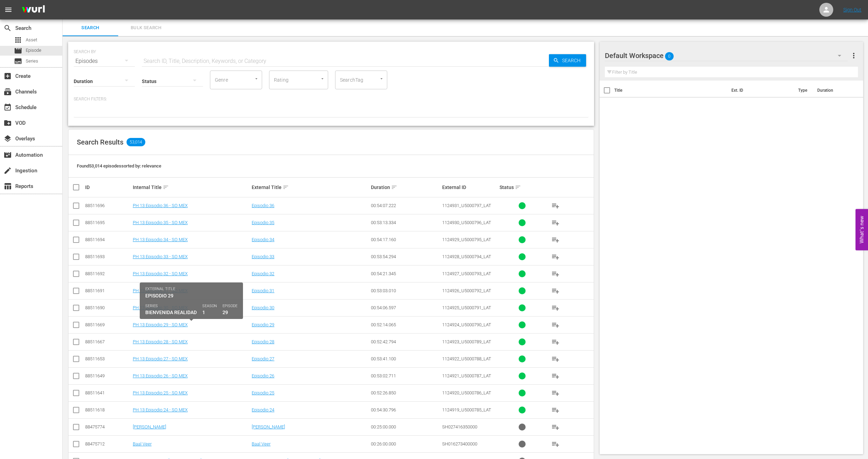  Describe the element at coordinates (107, 187) in the screenshot. I see `div: ID` at that location.